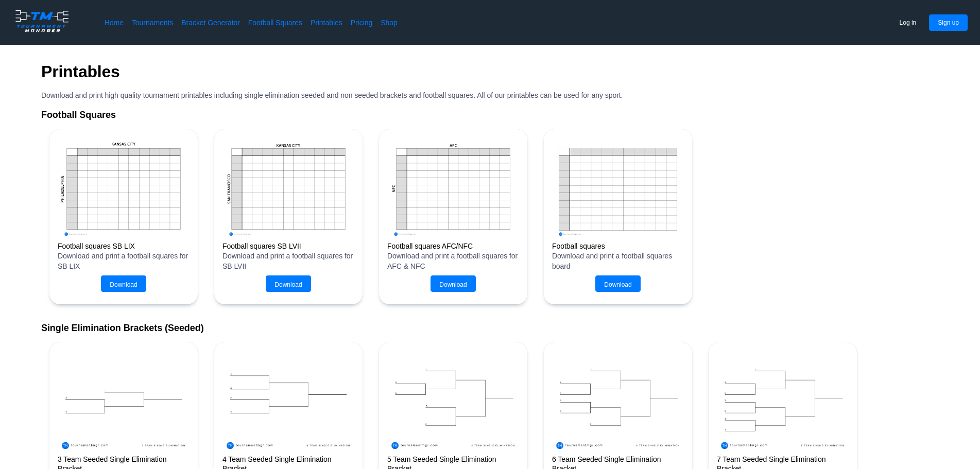 The width and height of the screenshot is (980, 469). What do you see at coordinates (948, 23) in the screenshot?
I see `button: Sign up` at bounding box center [948, 23].